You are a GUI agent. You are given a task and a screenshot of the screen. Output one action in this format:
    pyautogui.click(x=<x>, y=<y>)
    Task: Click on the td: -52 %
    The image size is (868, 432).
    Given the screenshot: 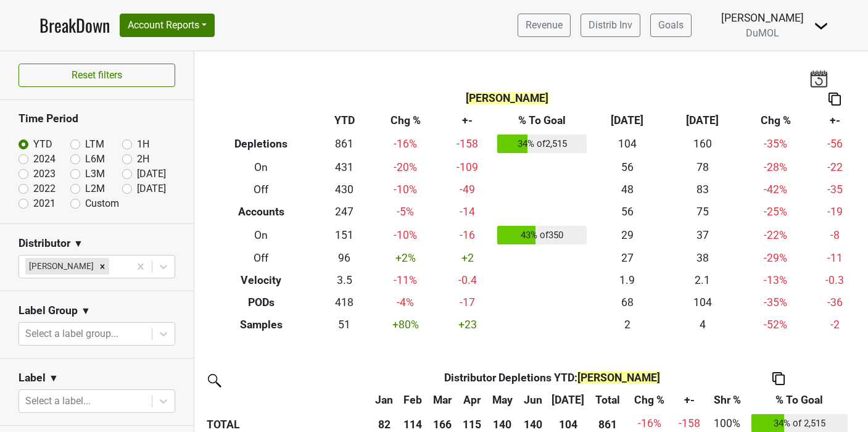 What is the action you would take?
    pyautogui.click(x=776, y=325)
    